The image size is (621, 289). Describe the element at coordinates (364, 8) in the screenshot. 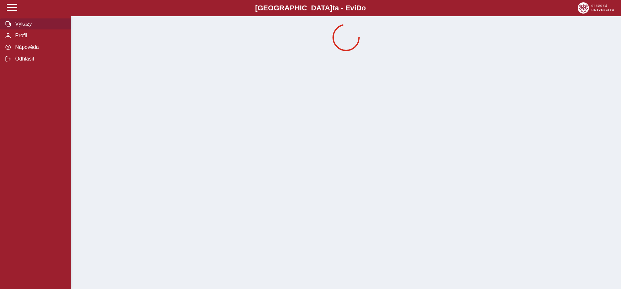

I see `span: o` at that location.